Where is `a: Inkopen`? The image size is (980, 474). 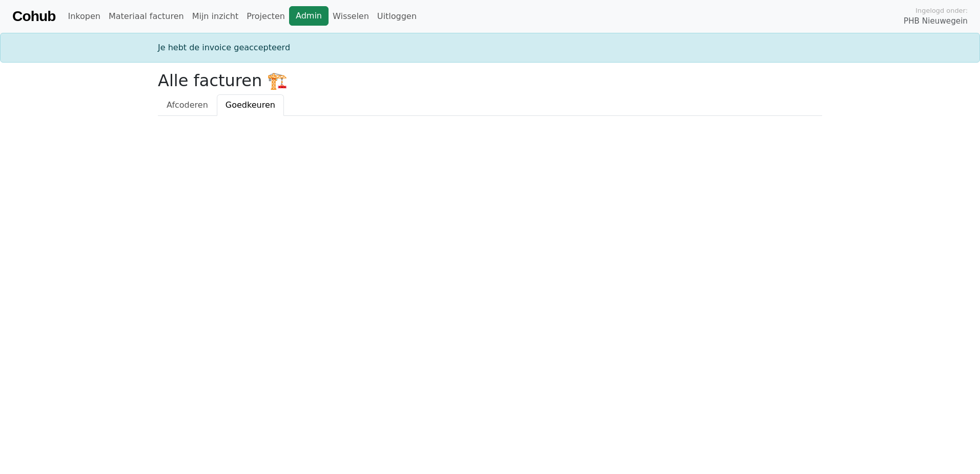
a: Inkopen is located at coordinates (83, 16).